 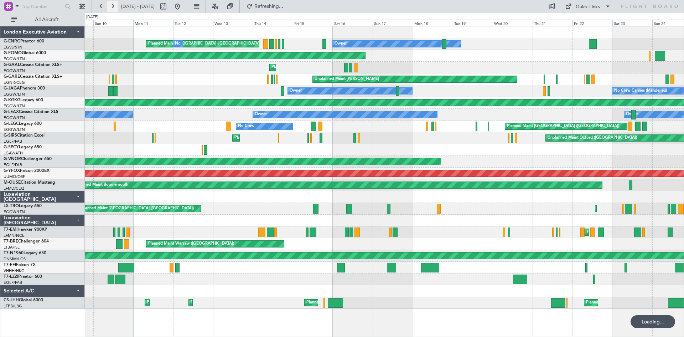 I want to click on div: Loading..., so click(x=653, y=322).